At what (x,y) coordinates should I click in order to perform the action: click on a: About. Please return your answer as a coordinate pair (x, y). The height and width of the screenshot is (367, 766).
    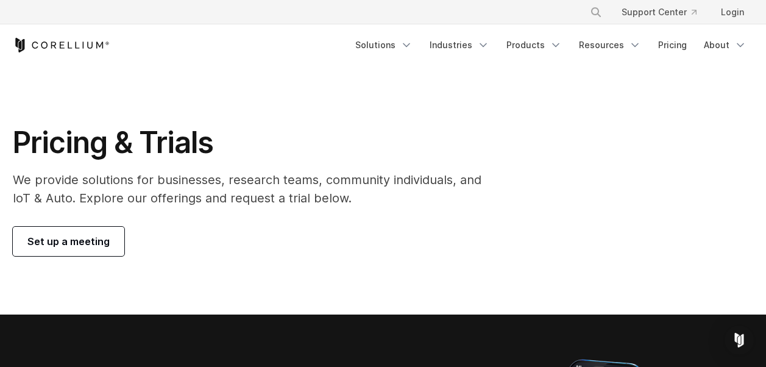
    Looking at the image, I should click on (725, 45).